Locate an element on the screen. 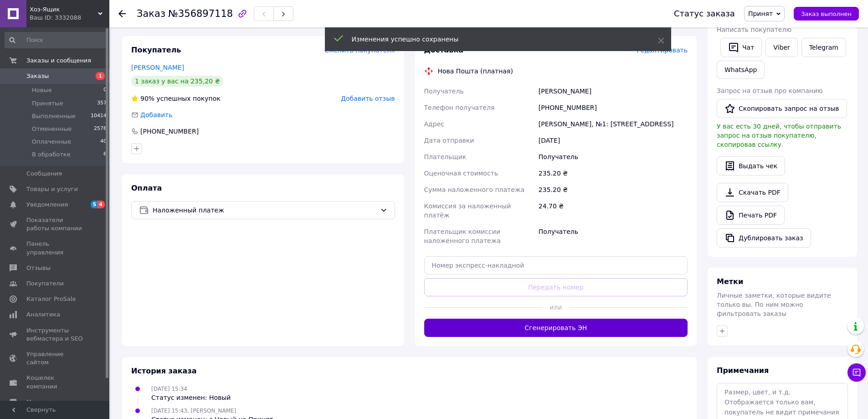 Image resolution: width=868 pixels, height=419 pixels. button: Сгенерировать ЭН is located at coordinates (556, 328).